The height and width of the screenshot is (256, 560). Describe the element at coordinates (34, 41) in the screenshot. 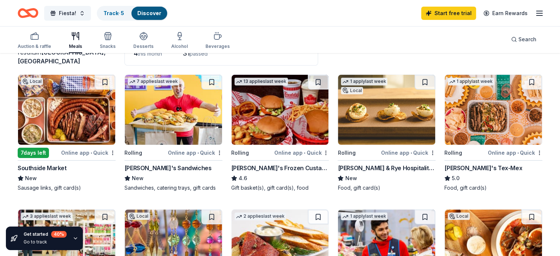

I see `button: Auction & raffle` at that location.